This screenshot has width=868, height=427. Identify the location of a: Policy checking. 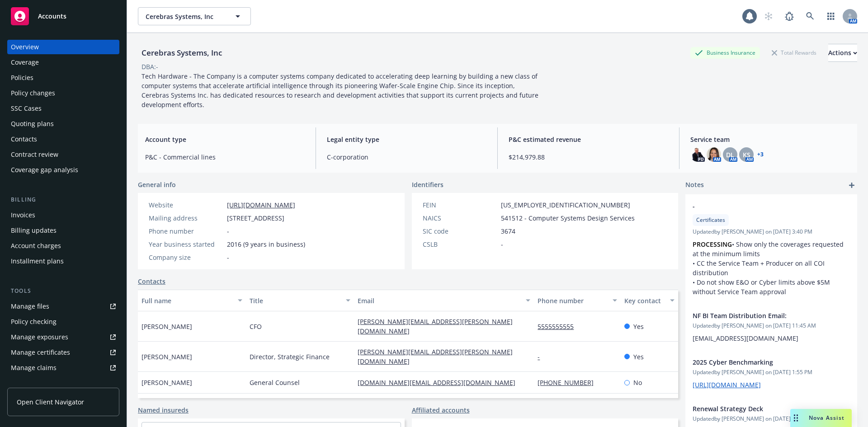
(63, 322).